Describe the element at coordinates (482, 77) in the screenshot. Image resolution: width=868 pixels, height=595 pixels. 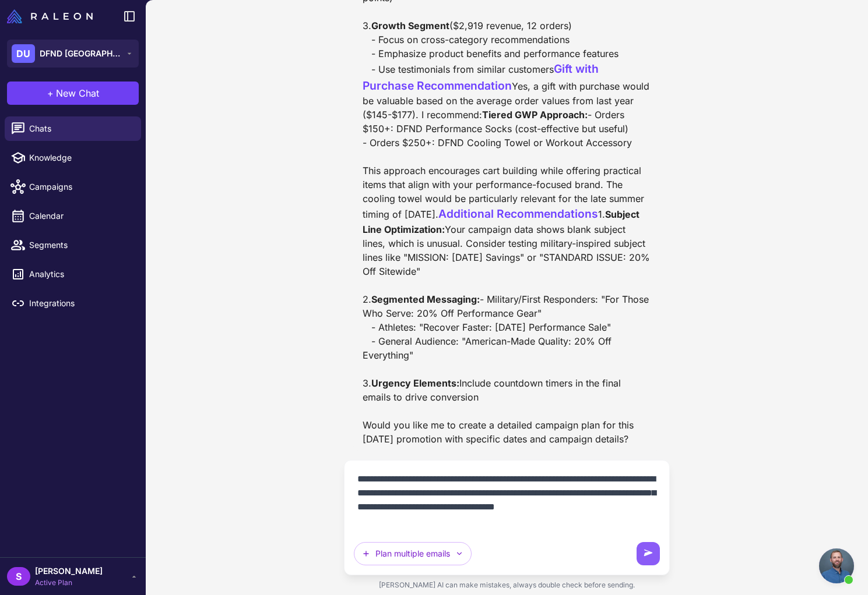
I see `span: Gift with Purchase Recommendation` at that location.